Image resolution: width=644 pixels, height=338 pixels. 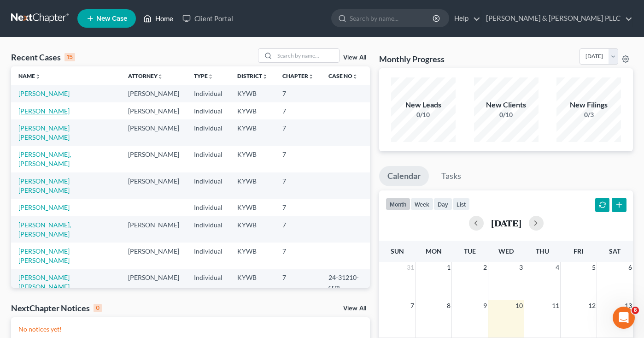 What do you see at coordinates (589, 105) in the screenshot?
I see `div: New Filings` at bounding box center [589, 105].